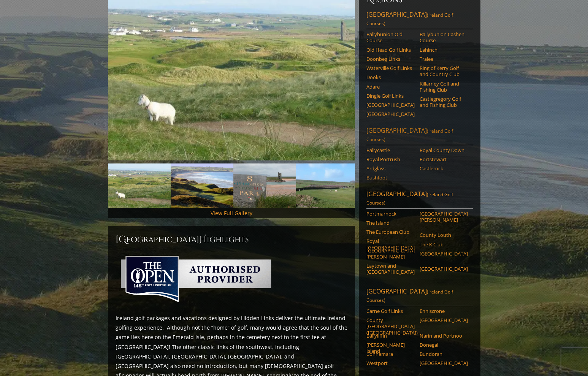  What do you see at coordinates (232, 213) in the screenshot?
I see `a: View Full Gallery` at bounding box center [232, 213].